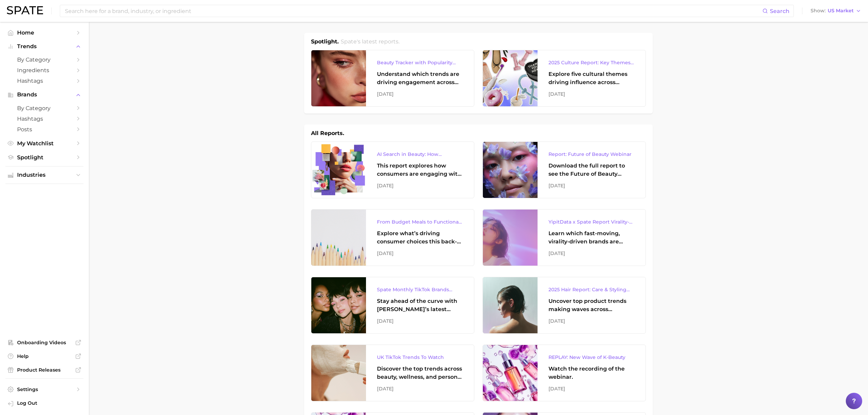 Image resolution: width=868 pixels, height=415 pixels. What do you see at coordinates (420, 290) in the screenshot?
I see `div: Spate Monthly TikTok Brands Tracker` at bounding box center [420, 290].